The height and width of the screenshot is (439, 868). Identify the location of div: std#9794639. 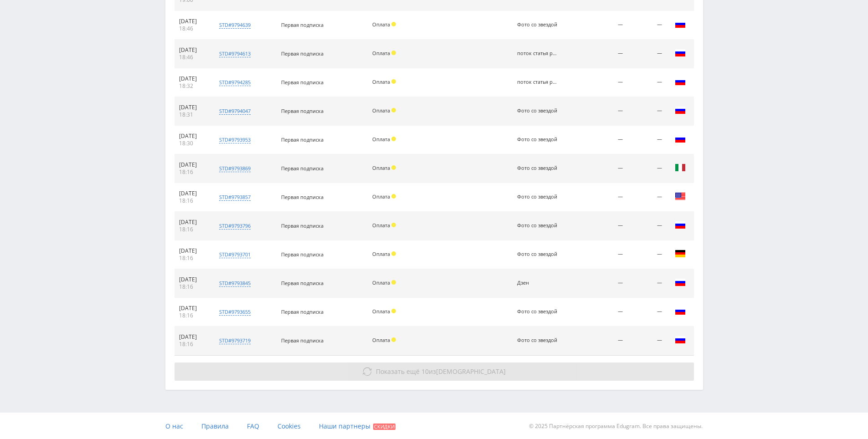
(234, 25).